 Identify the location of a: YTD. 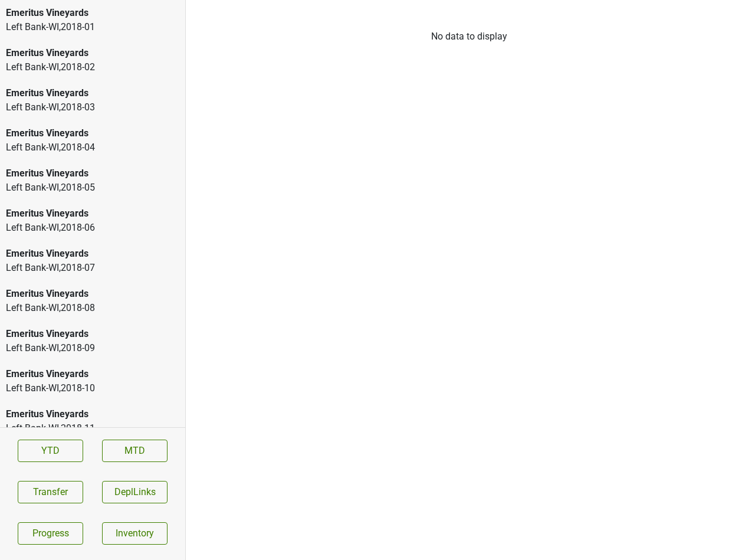
(50, 451).